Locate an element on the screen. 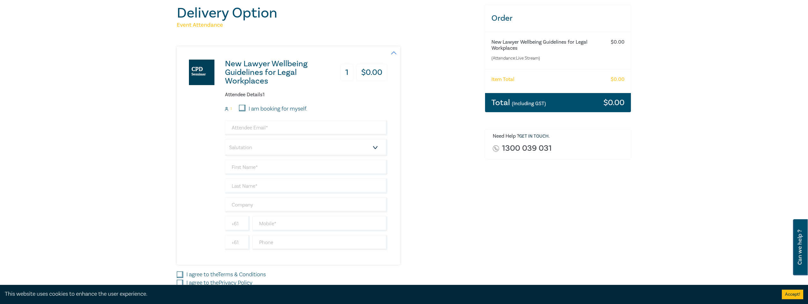  small: (Attendance: Live Stream ) is located at coordinates (545, 58).